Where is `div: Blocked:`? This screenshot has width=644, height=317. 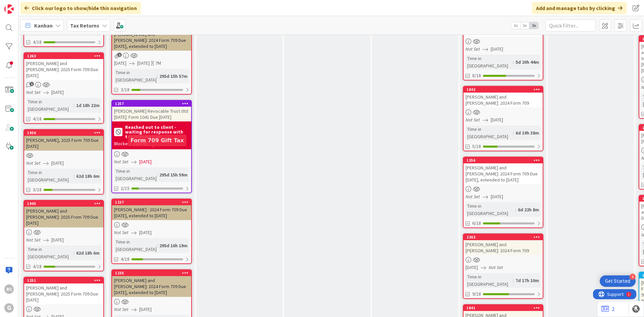 div: Blocked: is located at coordinates (123, 143).